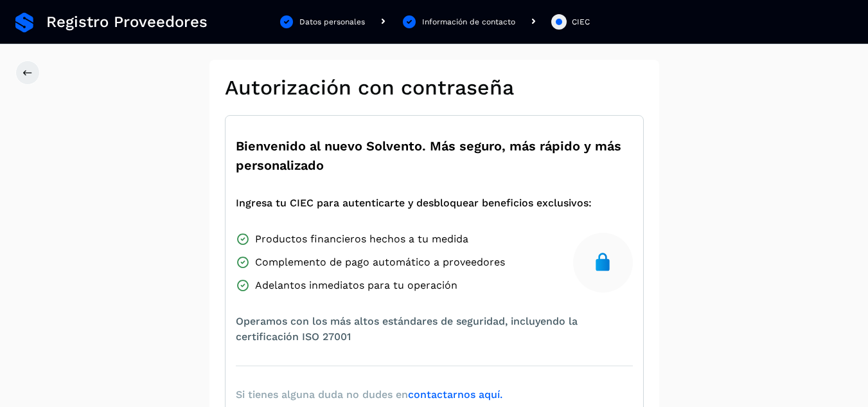 The width and height of the screenshot is (868, 407). Describe the element at coordinates (581, 22) in the screenshot. I see `div: CIEC` at that location.